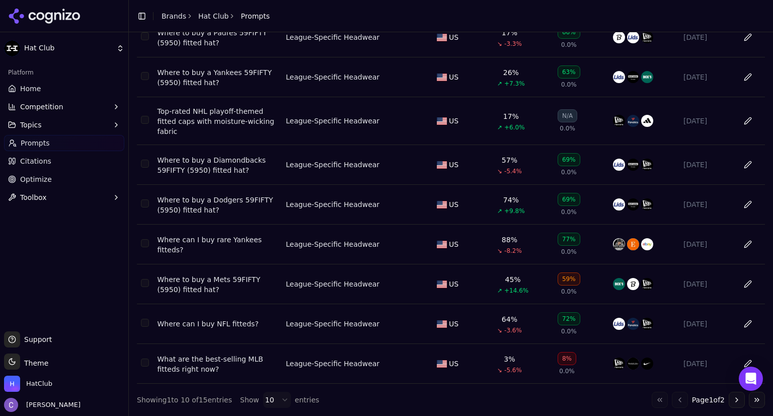  Describe the element at coordinates (34, 363) in the screenshot. I see `span: Theme` at that location.